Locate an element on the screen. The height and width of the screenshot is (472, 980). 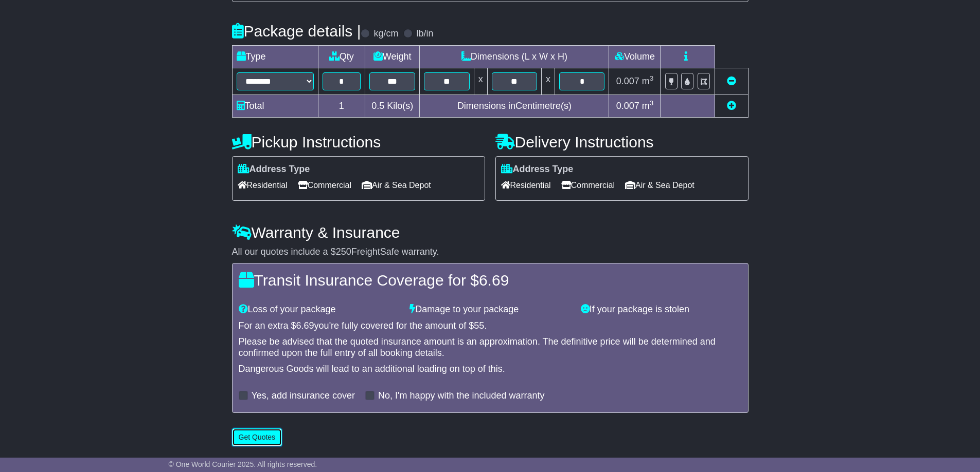
span: 55 is located at coordinates (479, 326).